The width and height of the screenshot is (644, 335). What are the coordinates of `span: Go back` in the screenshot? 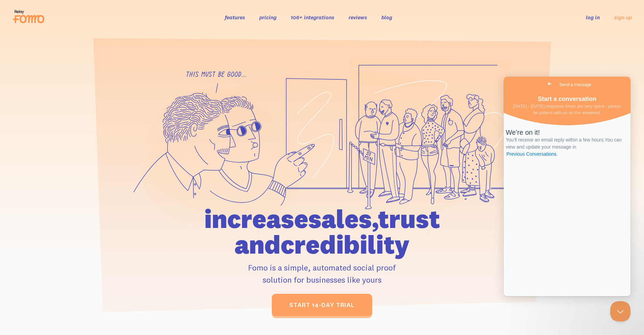 It's located at (46, 7).